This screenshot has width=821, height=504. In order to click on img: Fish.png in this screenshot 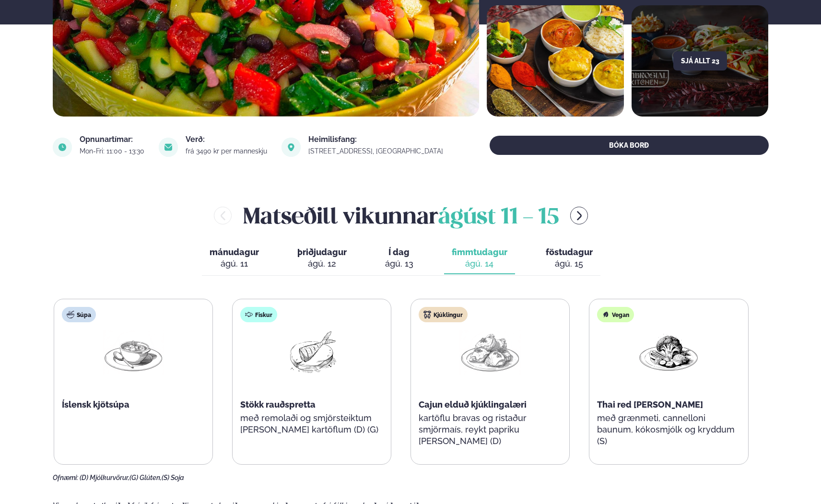, I will do `click(312, 352)`.